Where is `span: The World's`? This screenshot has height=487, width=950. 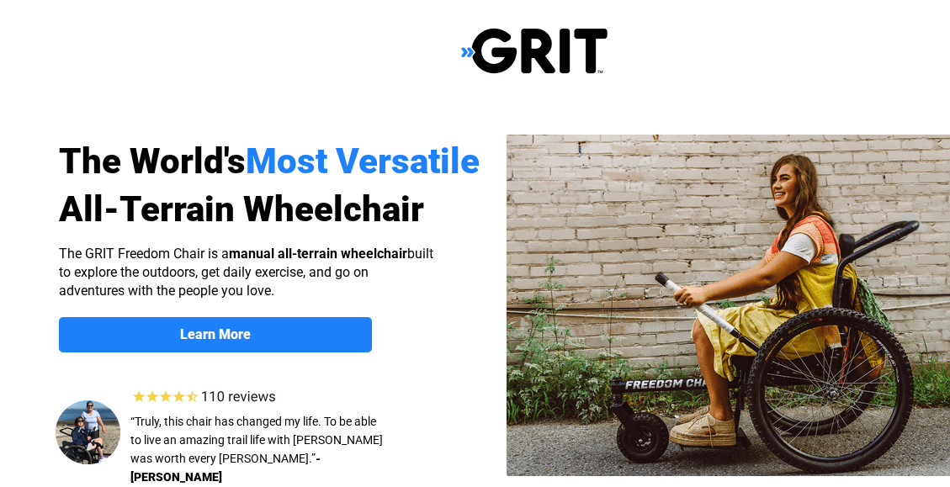
span: The World's is located at coordinates (152, 161).